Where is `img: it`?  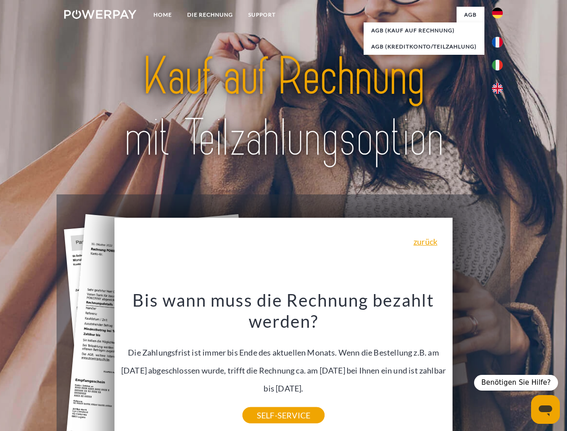
img: it is located at coordinates (497, 65).